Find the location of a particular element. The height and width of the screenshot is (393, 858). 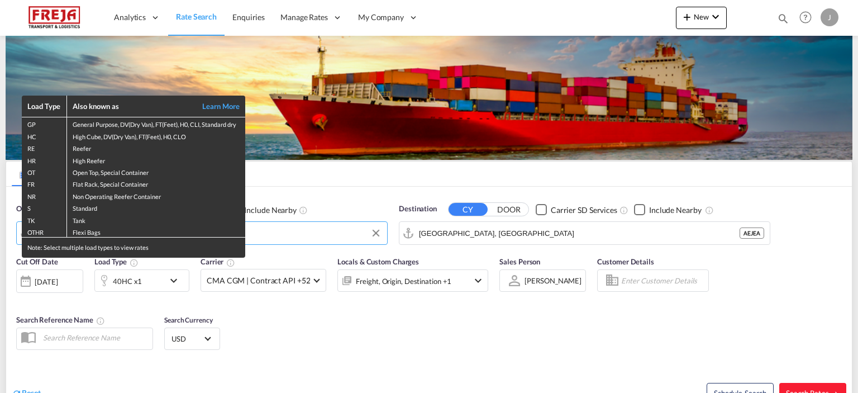

td: General Purpose, DV(Dry Van), FT(Feet), H0, CLI, Standard dry is located at coordinates (156, 123).